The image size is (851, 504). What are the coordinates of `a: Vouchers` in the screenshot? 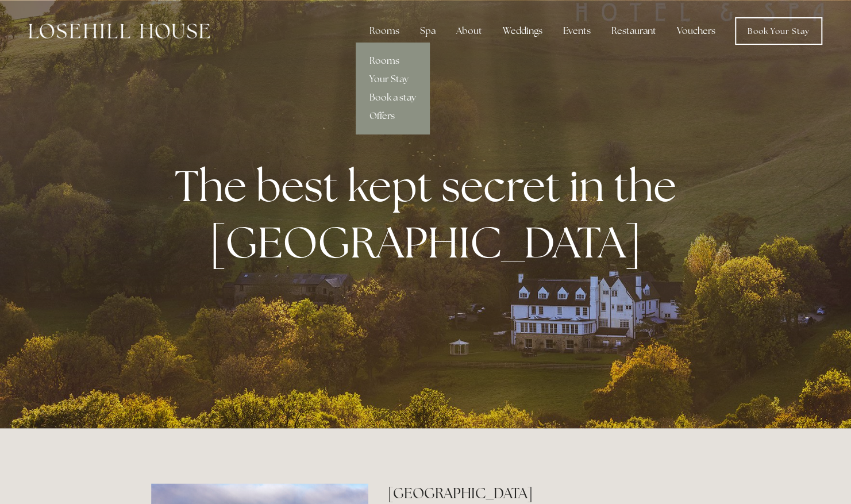 It's located at (696, 31).